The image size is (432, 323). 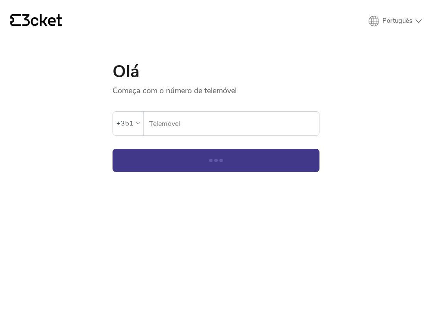 I want to click on h1: Olá, so click(x=216, y=72).